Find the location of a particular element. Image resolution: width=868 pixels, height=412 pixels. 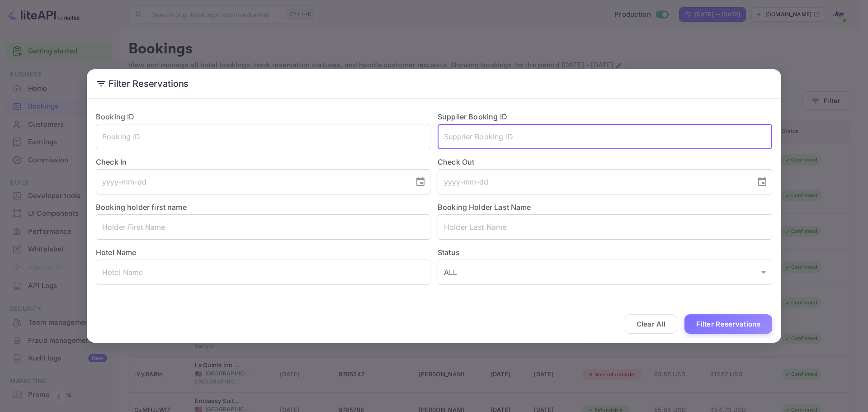

input: Hotel Name is located at coordinates (263, 272).